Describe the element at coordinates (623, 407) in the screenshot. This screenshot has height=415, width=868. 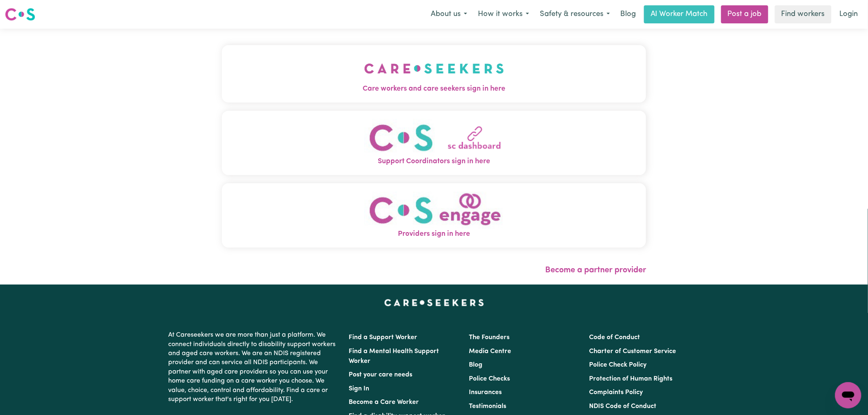
I see `a: NDIS Code of Conduct` at that location.